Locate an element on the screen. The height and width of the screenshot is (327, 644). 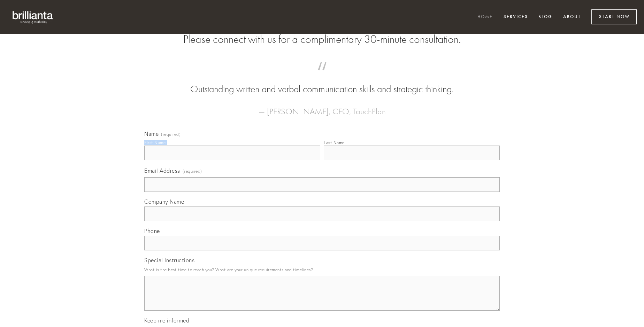
a: Start Now is located at coordinates (614, 17).